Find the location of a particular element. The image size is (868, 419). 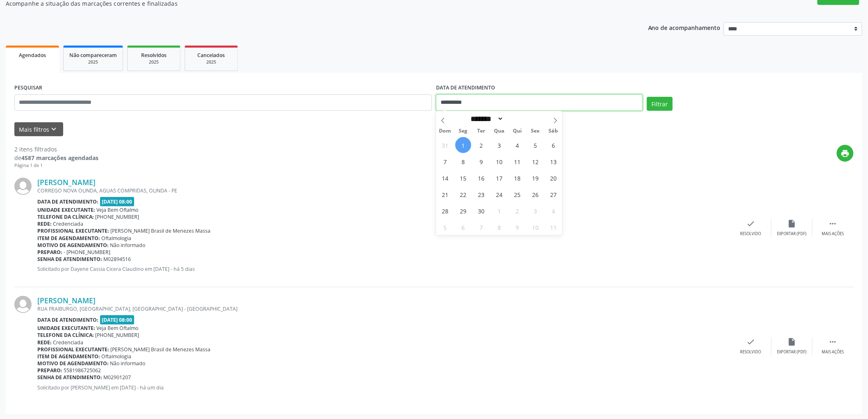

span: Setembro 16, 2025 is located at coordinates (481, 178).